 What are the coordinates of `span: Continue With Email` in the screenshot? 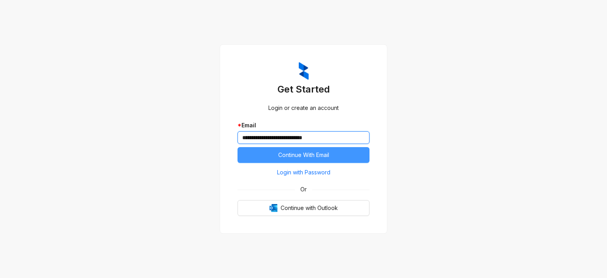 It's located at (304, 155).